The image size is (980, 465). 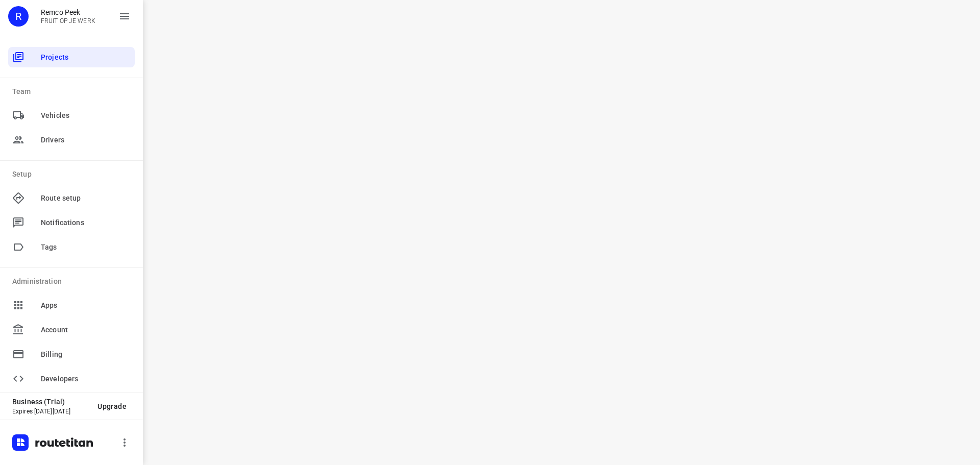 I want to click on div: Drivers, so click(x=72, y=140).